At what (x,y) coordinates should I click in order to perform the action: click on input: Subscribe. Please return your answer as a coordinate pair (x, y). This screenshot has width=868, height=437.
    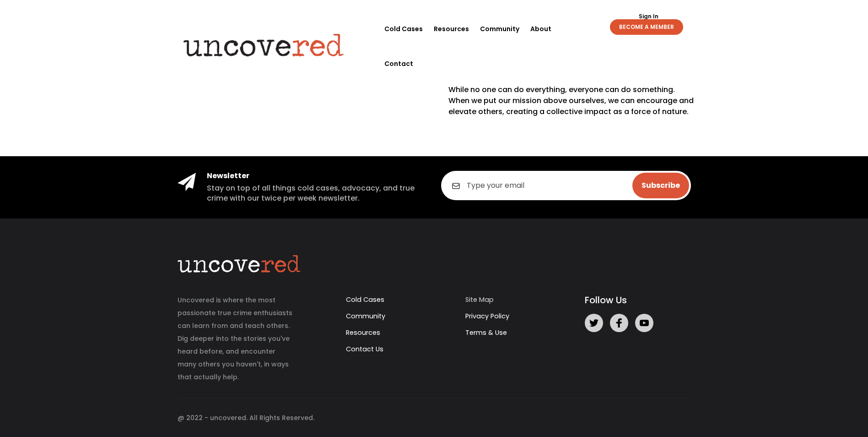
    Looking at the image, I should click on (661, 185).